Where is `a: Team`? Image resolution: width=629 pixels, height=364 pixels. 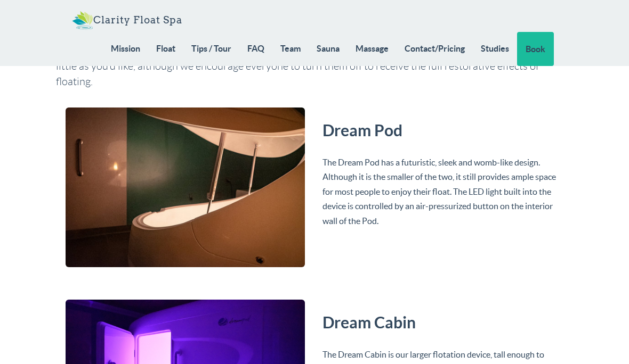
a: Team is located at coordinates (290, 49).